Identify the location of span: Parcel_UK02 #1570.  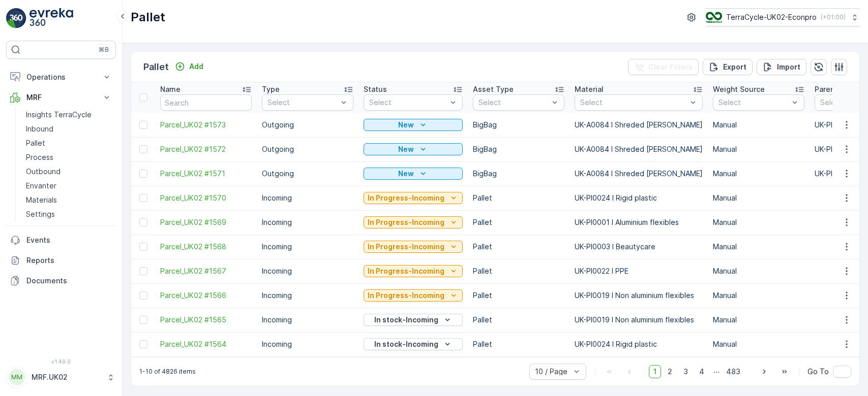
(206, 198).